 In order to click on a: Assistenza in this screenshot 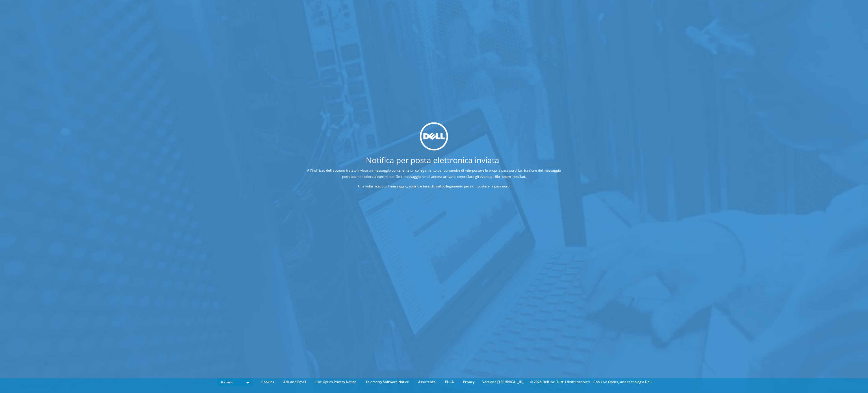, I will do `click(427, 382)`.